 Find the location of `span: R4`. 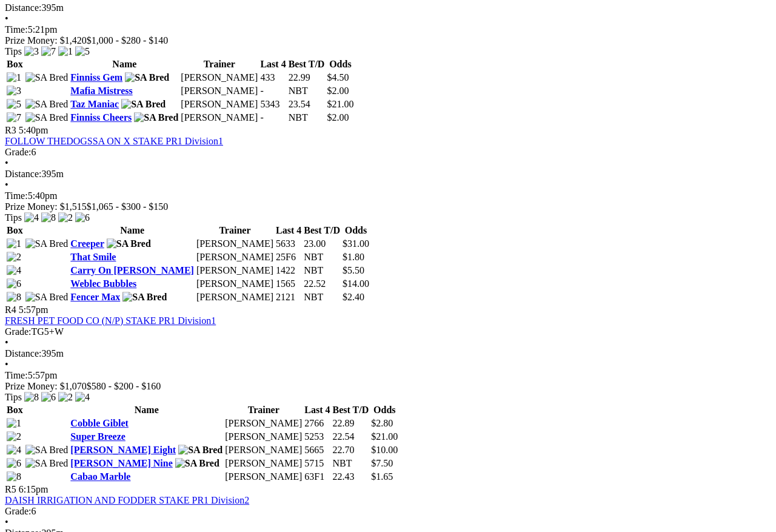

span: R4 is located at coordinates (11, 310).